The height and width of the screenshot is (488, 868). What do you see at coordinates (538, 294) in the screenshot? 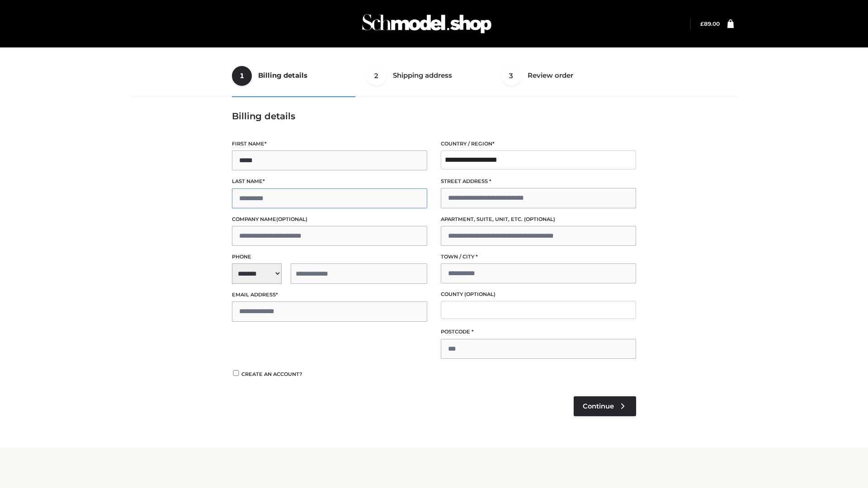
I see `label: County` at bounding box center [538, 294].